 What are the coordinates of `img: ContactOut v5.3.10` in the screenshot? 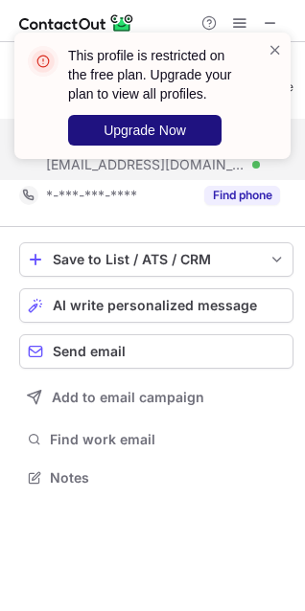 It's located at (77, 23).